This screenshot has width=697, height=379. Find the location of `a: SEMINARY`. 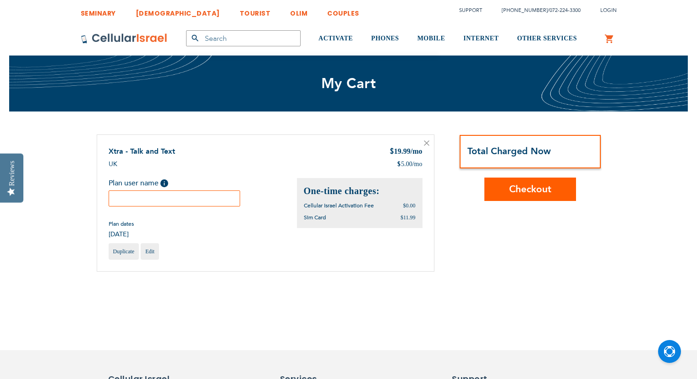

a: SEMINARY is located at coordinates (98, 11).